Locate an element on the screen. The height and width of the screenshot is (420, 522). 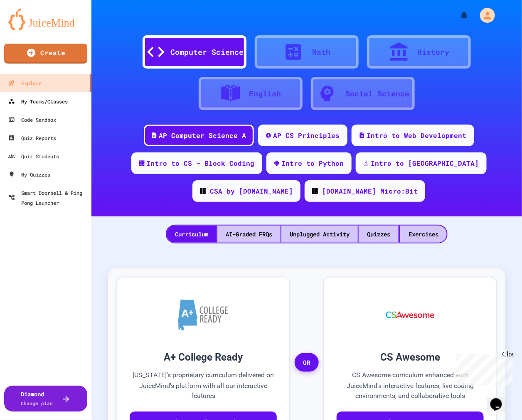
div: Intro to CS - Block Coding is located at coordinates (201, 163).